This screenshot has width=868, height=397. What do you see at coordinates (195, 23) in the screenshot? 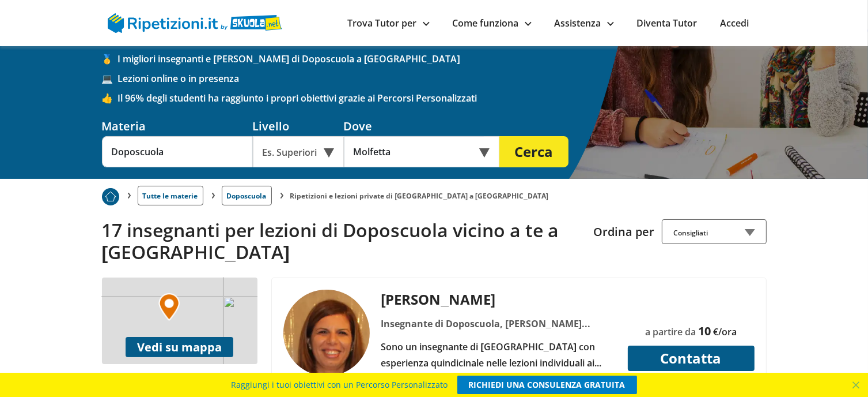
I see `img: logo Skuola.net | Ripetizioni.it` at bounding box center [195, 23].